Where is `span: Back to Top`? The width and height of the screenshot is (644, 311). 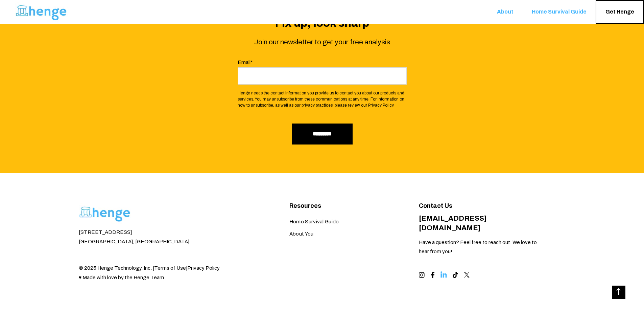 span: Back to Top is located at coordinates (619, 292).